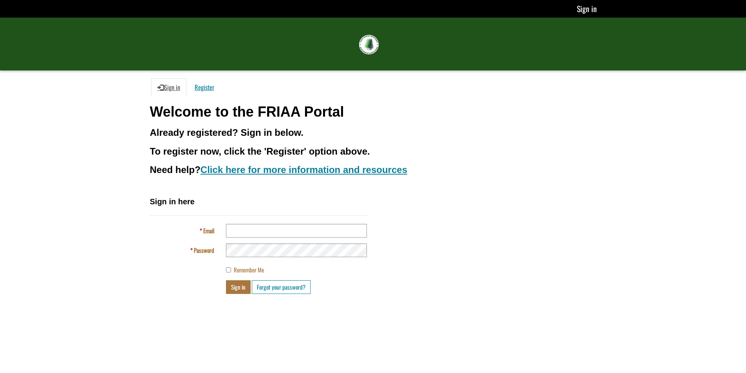 The height and width of the screenshot is (373, 746). I want to click on span: Password, so click(204, 250).